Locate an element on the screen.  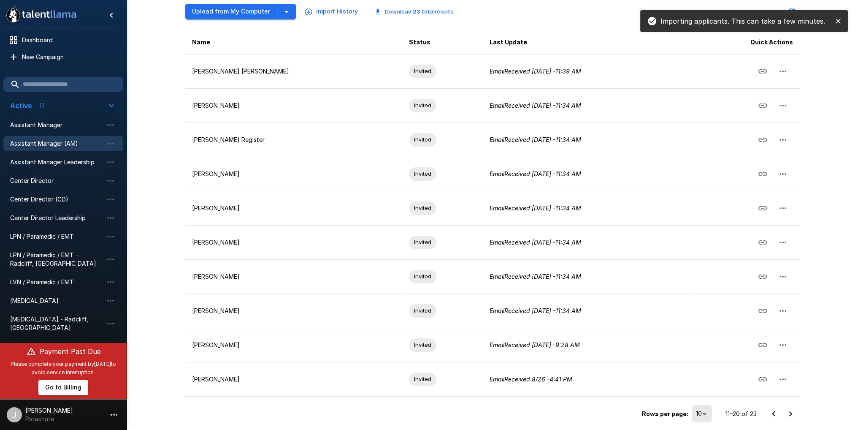
b: 23 is located at coordinates (416, 11).